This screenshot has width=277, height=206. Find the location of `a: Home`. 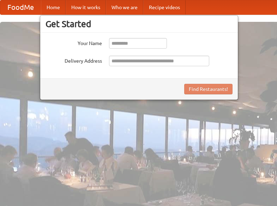

a: Home is located at coordinates (53, 7).